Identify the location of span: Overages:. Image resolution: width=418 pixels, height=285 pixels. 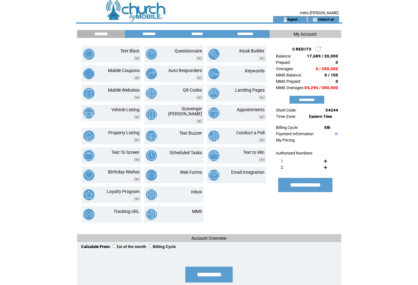
(285, 69).